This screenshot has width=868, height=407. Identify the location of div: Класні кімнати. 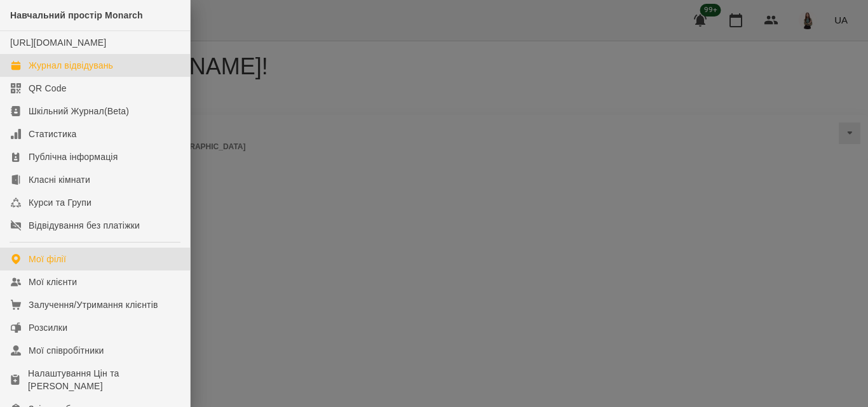
(59, 180).